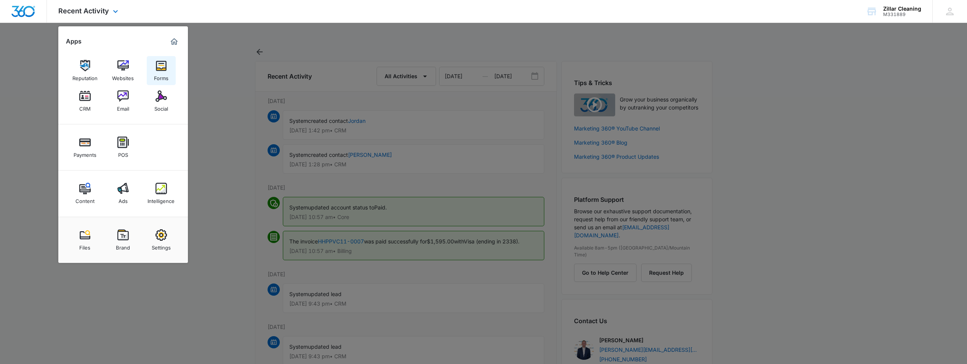 The width and height of the screenshot is (967, 364). What do you see at coordinates (85, 71) in the screenshot?
I see `a: Reputation` at bounding box center [85, 71].